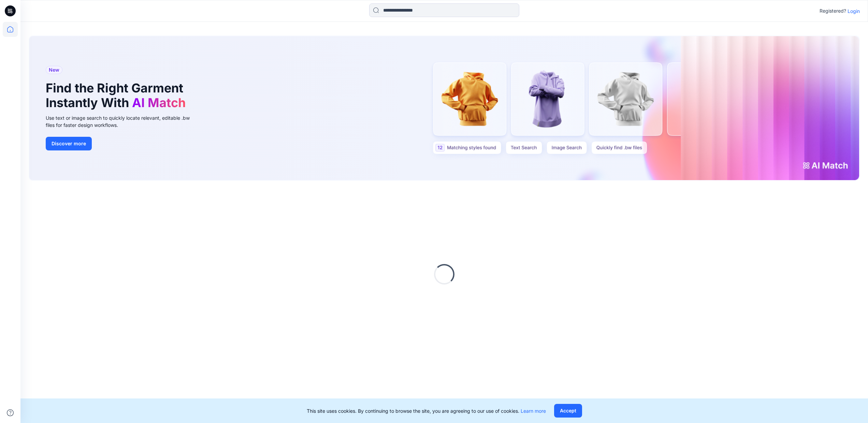  Describe the element at coordinates (533, 411) in the screenshot. I see `a: Learn more` at that location.